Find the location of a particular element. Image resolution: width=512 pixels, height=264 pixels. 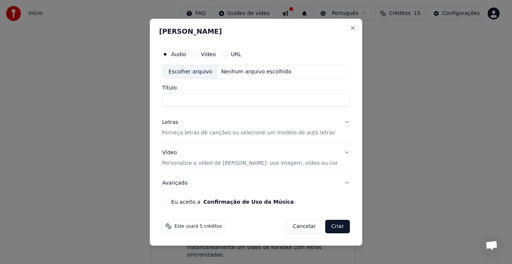

div: Letras is located at coordinates (170, 123).